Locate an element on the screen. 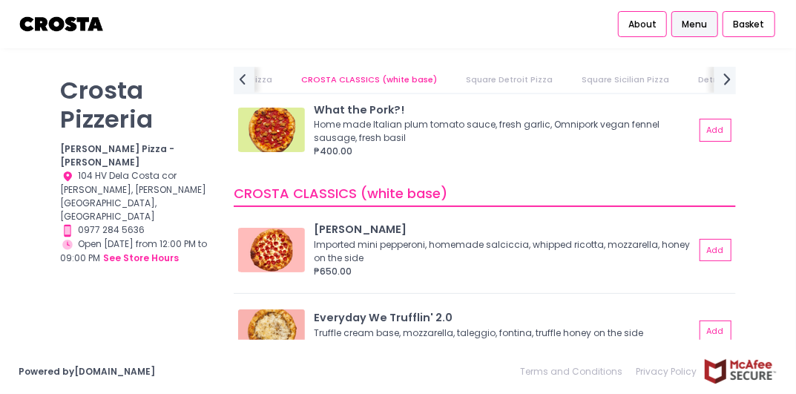 The image size is (796, 394). a: Square Detroit Pizza is located at coordinates (509, 79).